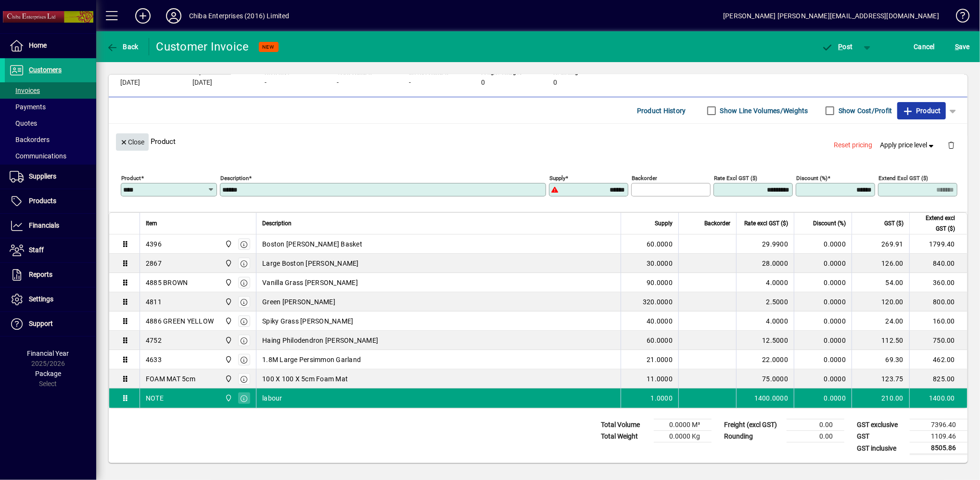  Describe the element at coordinates (894, 223) in the screenshot. I see `span: GST ($)` at that location.